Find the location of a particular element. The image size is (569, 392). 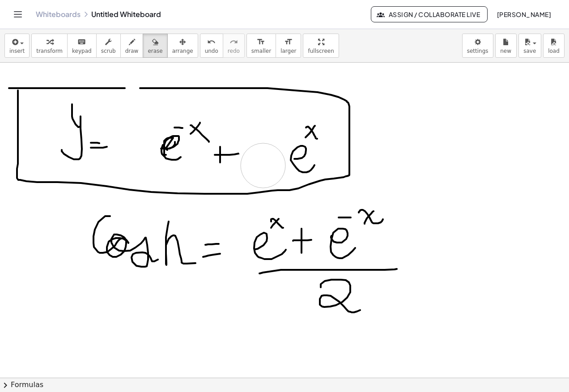

a: Whiteboards is located at coordinates (58, 14).